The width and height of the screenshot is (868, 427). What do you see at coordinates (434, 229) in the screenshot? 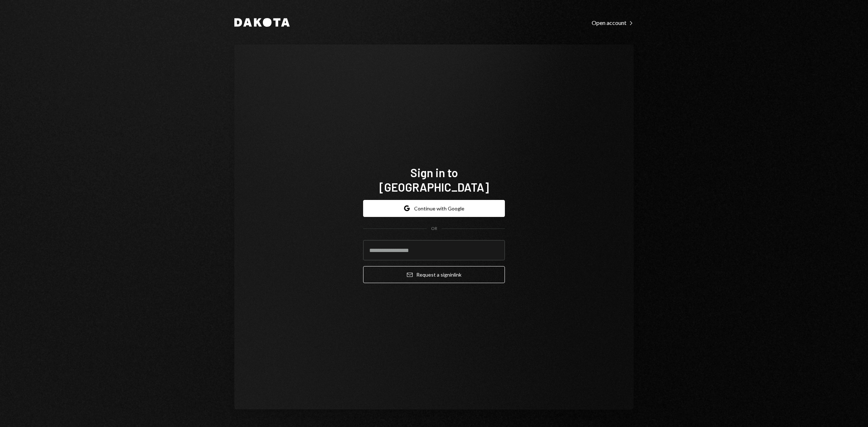
I see `div: OR` at bounding box center [434, 229].